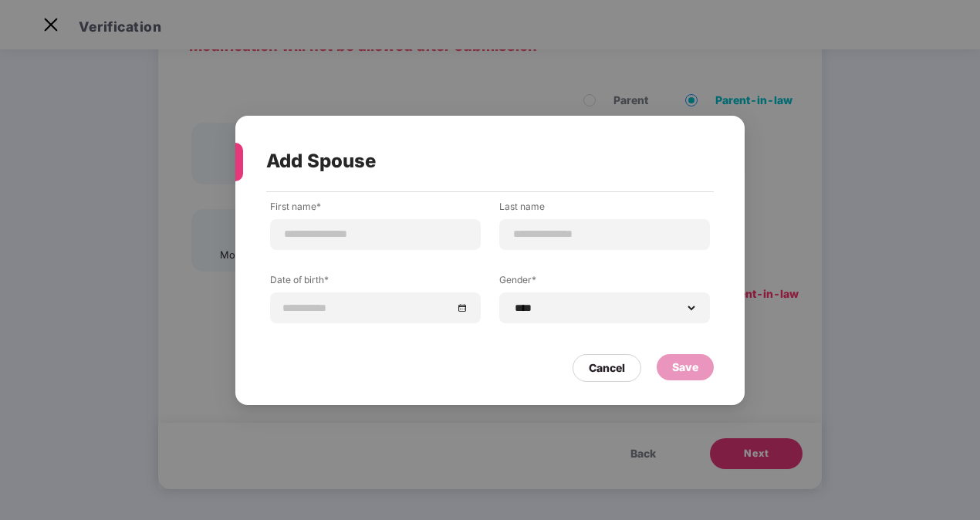  Describe the element at coordinates (607, 367) in the screenshot. I see `div: Cancel` at that location.